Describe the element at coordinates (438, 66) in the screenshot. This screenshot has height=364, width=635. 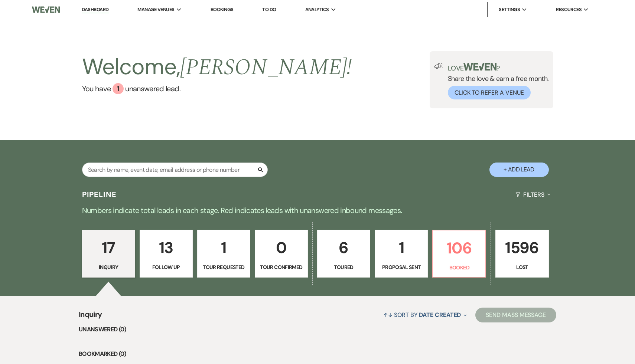
I see `img: loud-speaker-illustration.svg` at that location.